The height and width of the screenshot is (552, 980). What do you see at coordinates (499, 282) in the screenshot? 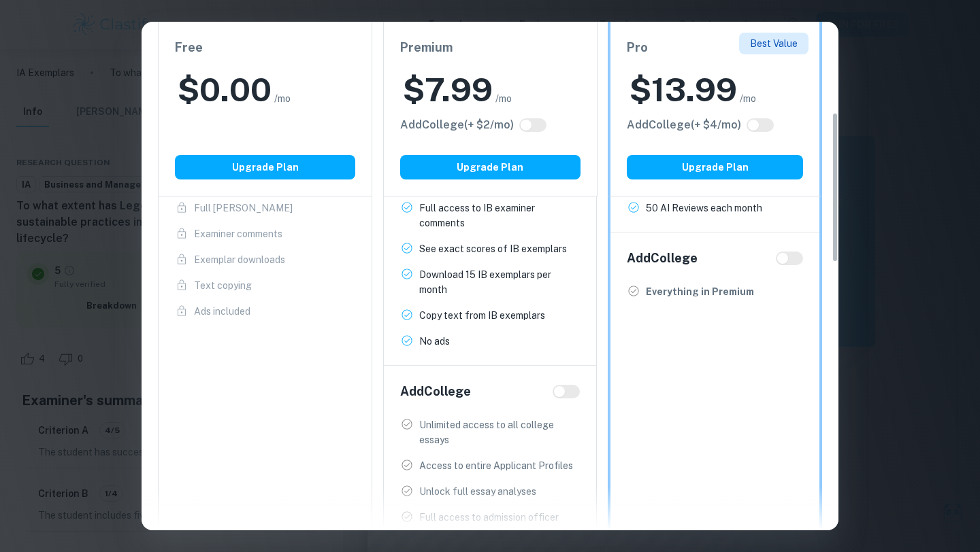
I see `p: Download 15 IB exemplars per month` at bounding box center [499, 282].